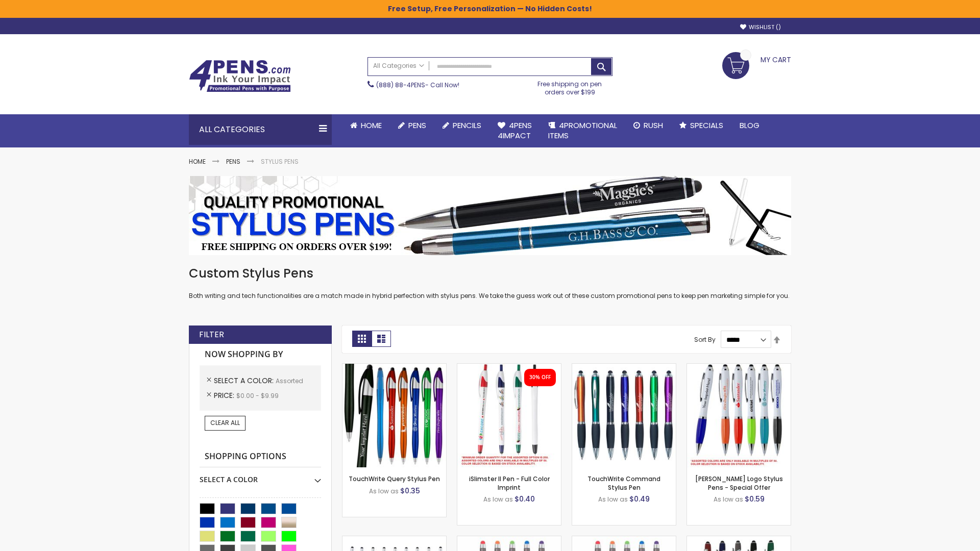  What do you see at coordinates (760, 27) in the screenshot?
I see `a: Wishlist` at bounding box center [760, 27].